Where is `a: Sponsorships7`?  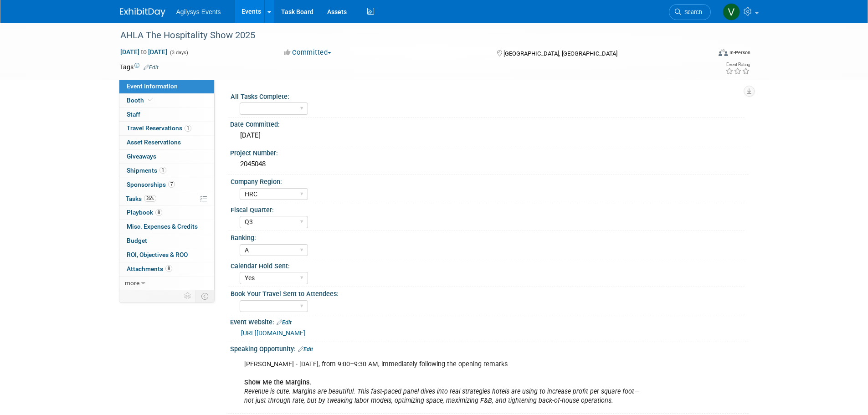 a: Sponsorships7 is located at coordinates (167, 185).